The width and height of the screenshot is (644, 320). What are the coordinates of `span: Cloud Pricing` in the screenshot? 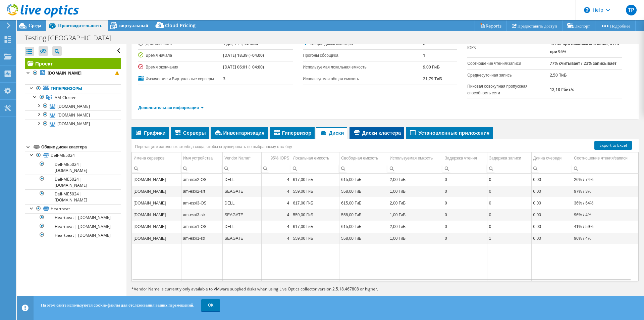 It's located at (180, 25).